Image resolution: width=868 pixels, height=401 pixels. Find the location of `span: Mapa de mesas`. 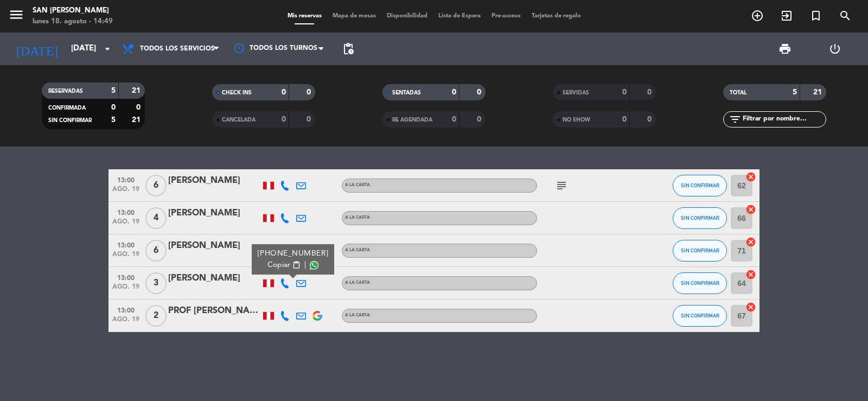

span: Mapa de mesas is located at coordinates (354, 16).